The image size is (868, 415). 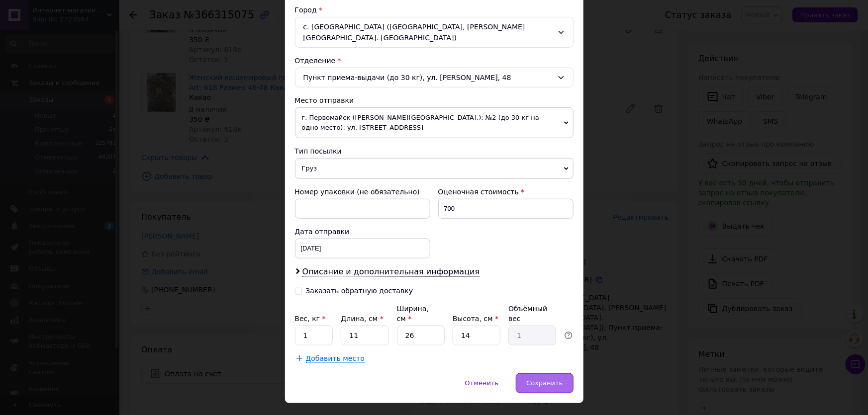 I want to click on label: Ширина, см, so click(x=413, y=313).